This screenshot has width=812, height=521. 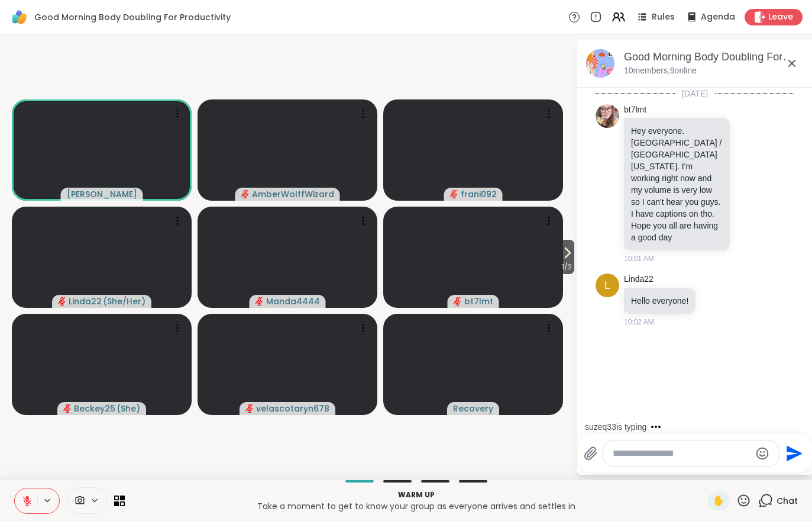 I want to click on p: Hello everyone!, so click(x=659, y=301).